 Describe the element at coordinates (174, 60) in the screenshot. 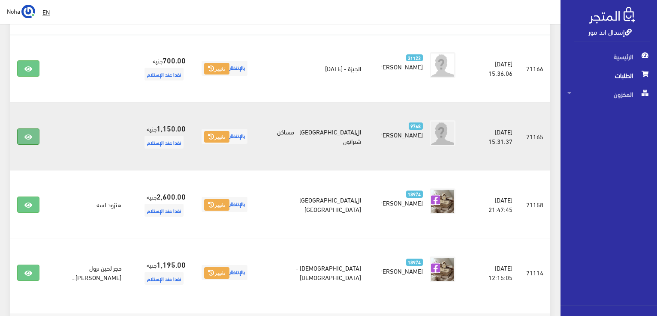

I see `strong: 700.00` at that location.